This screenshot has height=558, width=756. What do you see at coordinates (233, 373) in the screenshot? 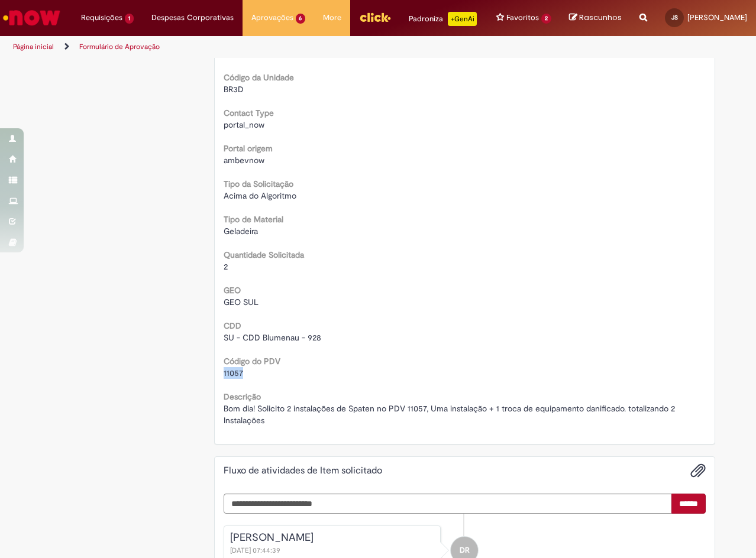
I see `span: 11057` at bounding box center [233, 373].